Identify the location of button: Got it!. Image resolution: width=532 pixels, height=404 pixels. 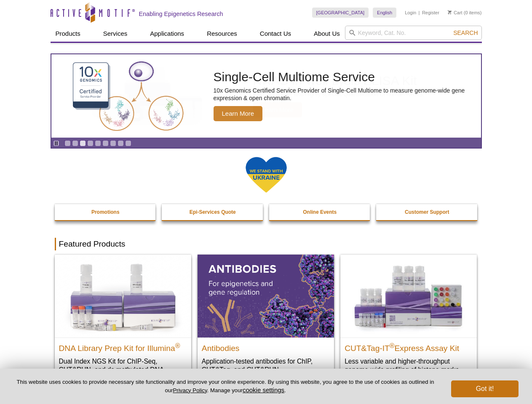
(485, 389).